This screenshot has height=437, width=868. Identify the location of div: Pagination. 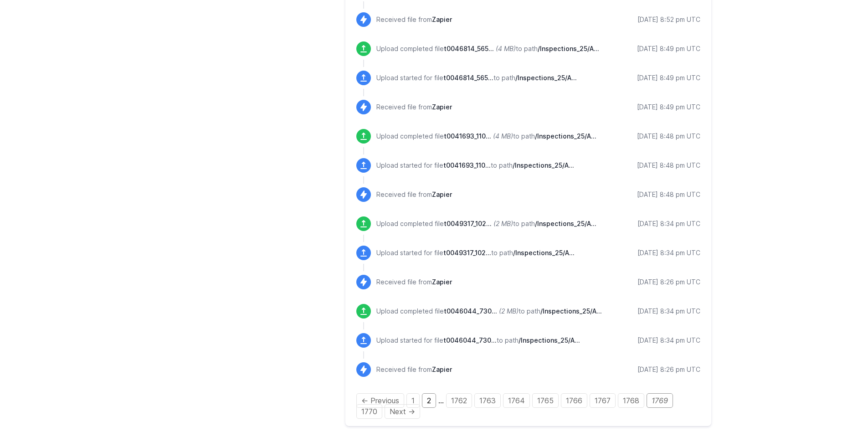
(528, 406).